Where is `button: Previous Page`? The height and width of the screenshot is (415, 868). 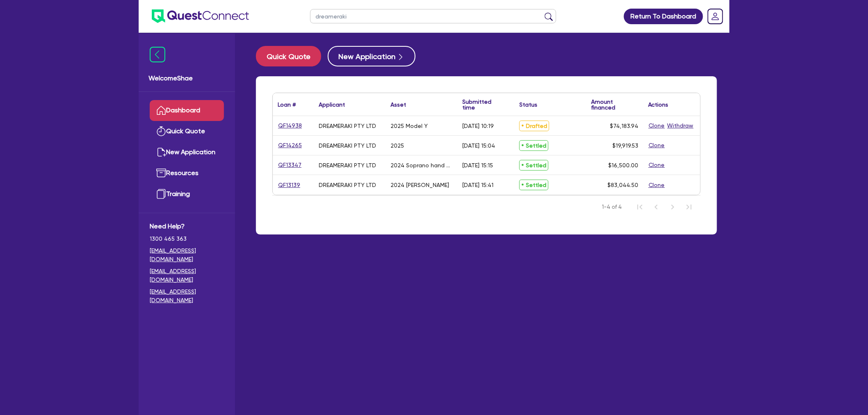
button: Previous Page is located at coordinates (656, 208).